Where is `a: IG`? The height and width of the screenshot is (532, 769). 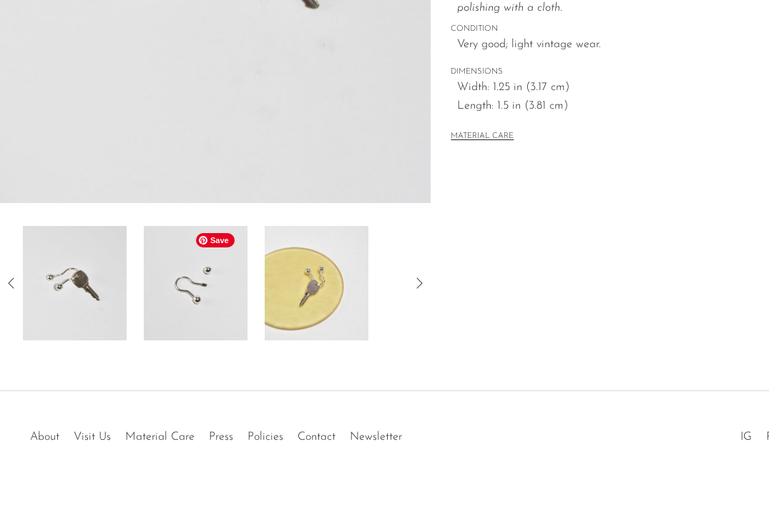 a: IG is located at coordinates (746, 437).